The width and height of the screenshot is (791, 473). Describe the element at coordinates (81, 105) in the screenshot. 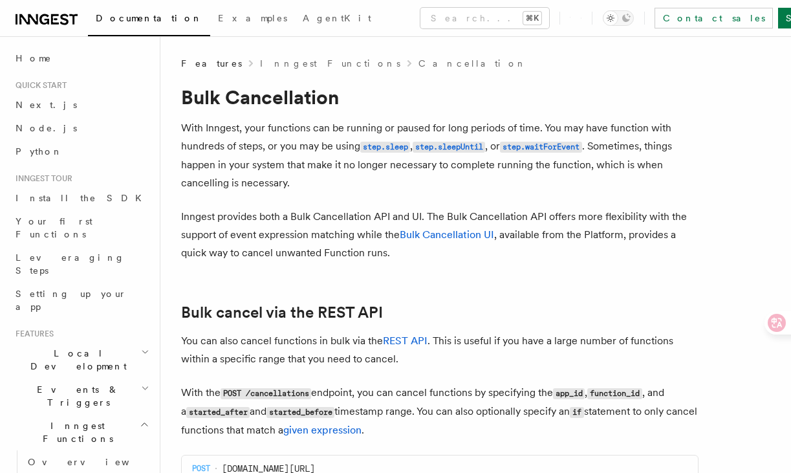

I see `a: Next.js` at that location.